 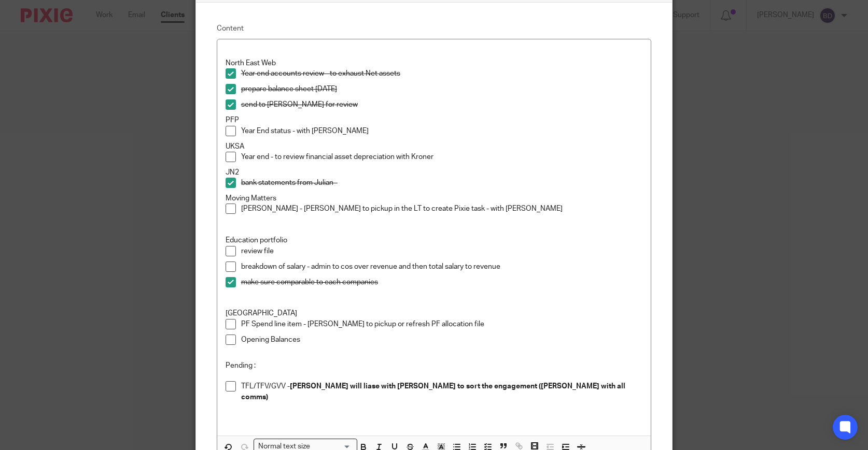 I want to click on p: JN2, so click(x=434, y=172).